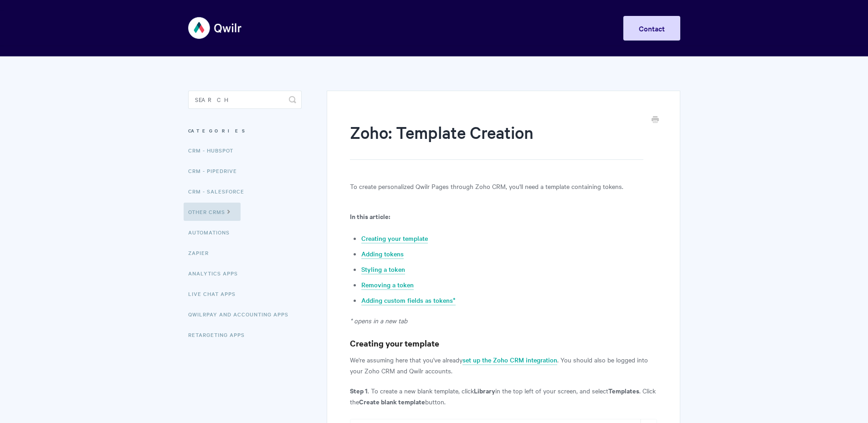 This screenshot has height=423, width=868. Describe the element at coordinates (503, 365) in the screenshot. I see `p: We're assuming here that you've already . You should also be logged into your Zoho CRM and Qwilr ...` at that location.